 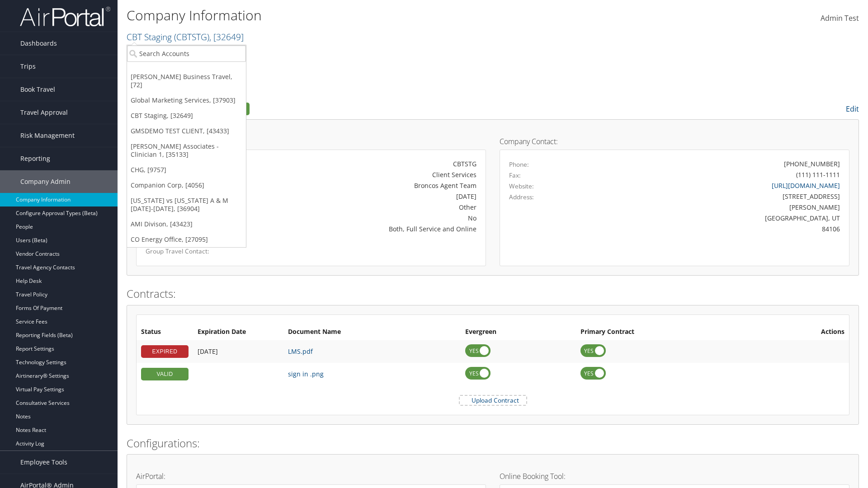 I want to click on label: Group Travel Contact:, so click(x=196, y=251).